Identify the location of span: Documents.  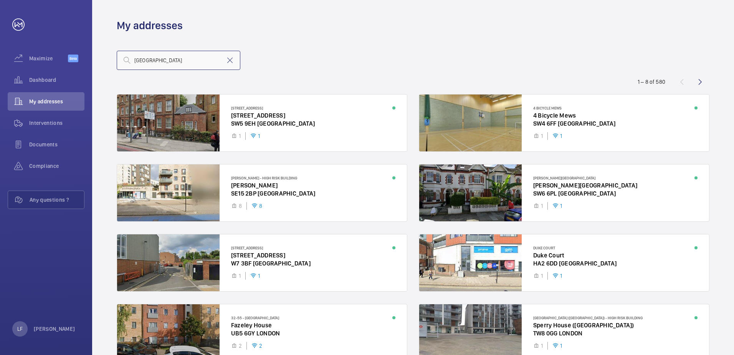
(57, 144).